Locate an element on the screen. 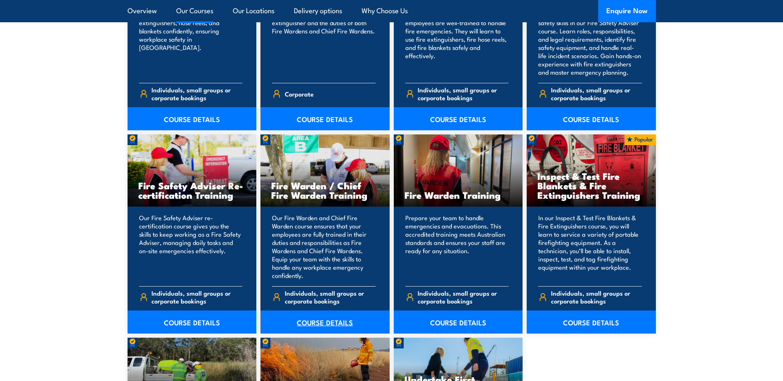 The image size is (783, 381). p: Train your team in essential fire safety. Learn to use fire extinguishers, hose reels, and blanke... is located at coordinates (191, 39).